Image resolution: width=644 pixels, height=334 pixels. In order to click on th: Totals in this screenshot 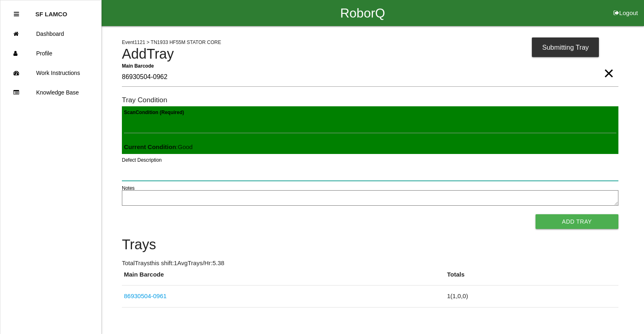, I will do `click(532, 278)`.